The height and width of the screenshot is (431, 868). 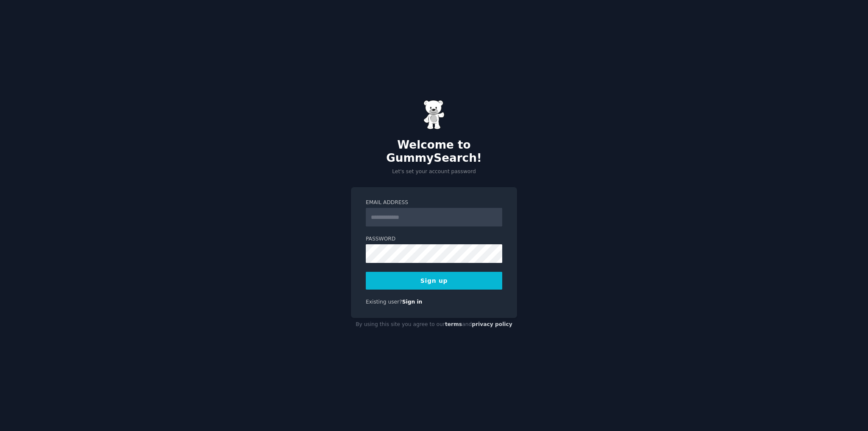 I want to click on label: Email Address, so click(x=434, y=203).